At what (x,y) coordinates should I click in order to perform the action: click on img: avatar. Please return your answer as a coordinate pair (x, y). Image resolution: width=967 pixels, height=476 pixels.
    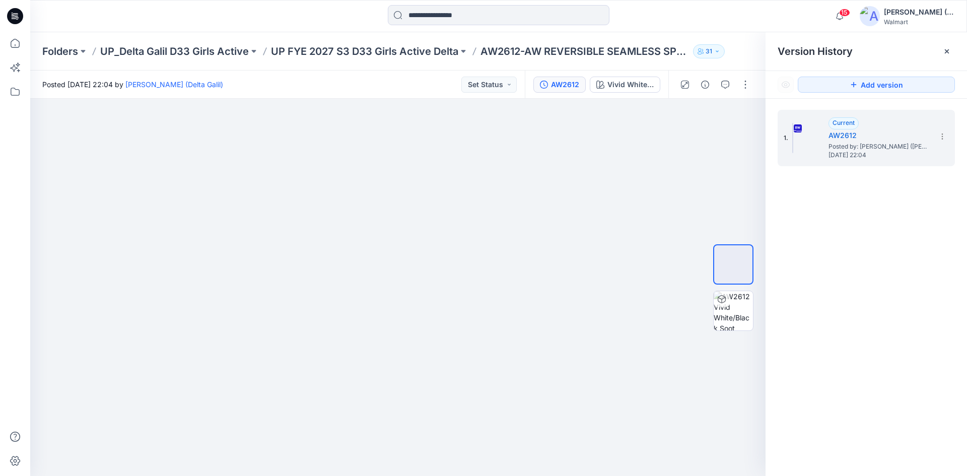
    Looking at the image, I should click on (870, 16).